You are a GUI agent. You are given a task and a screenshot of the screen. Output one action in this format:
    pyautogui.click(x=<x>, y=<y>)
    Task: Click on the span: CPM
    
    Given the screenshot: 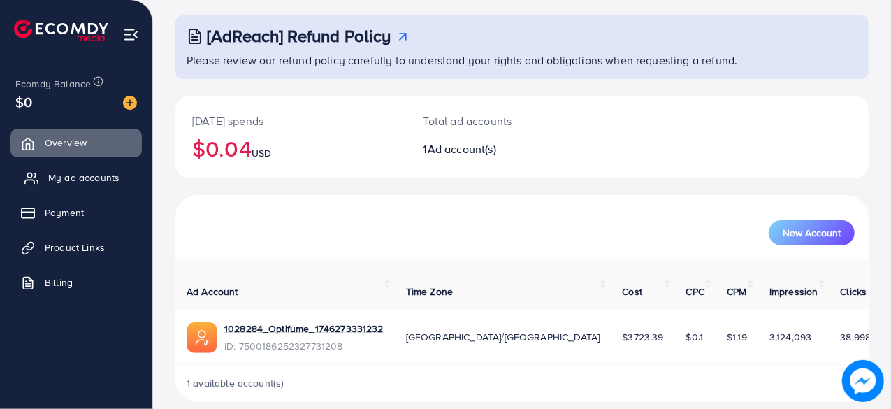 What is the action you would take?
    pyautogui.click(x=737, y=291)
    